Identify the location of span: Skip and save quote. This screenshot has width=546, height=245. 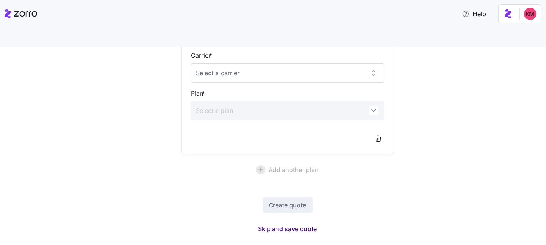
(287, 229).